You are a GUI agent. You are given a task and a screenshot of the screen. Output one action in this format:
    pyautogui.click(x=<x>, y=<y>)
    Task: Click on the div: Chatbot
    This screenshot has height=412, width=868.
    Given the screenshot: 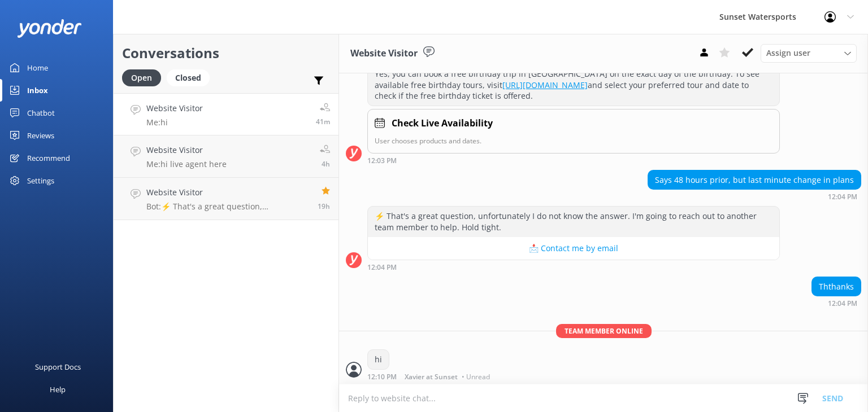 What is the action you would take?
    pyautogui.click(x=40, y=113)
    